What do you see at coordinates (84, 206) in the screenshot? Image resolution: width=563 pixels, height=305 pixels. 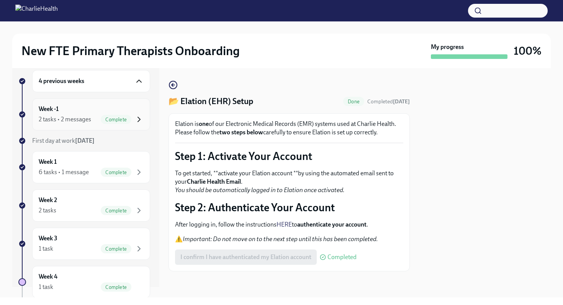 I see `a: Week 22 tasksComplete` at bounding box center [84, 206].